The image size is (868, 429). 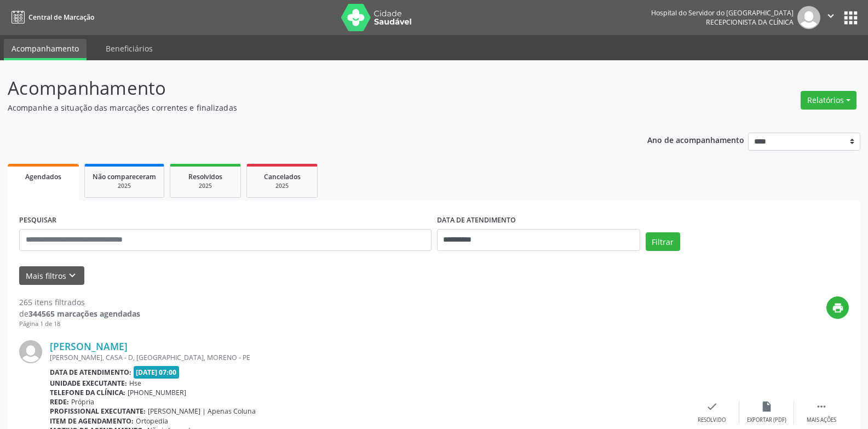 I want to click on b: Rede:, so click(x=59, y=402).